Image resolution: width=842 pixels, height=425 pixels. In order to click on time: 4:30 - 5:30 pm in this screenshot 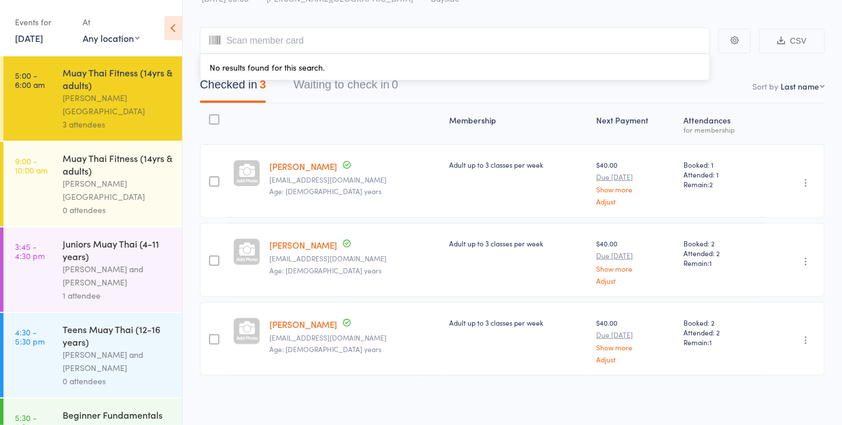, I will do `click(30, 336)`.